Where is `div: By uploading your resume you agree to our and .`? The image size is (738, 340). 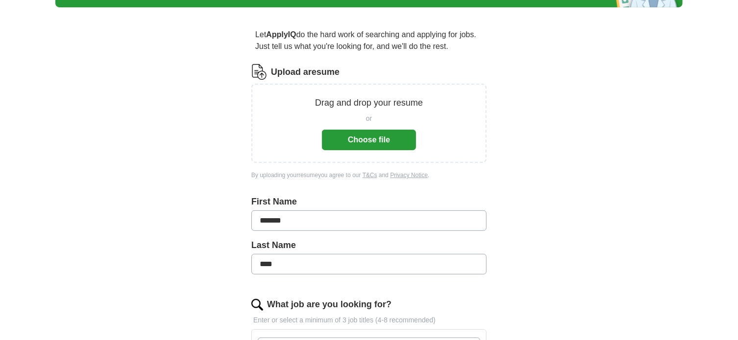
div: By uploading your resume you agree to our and . is located at coordinates (369, 175).